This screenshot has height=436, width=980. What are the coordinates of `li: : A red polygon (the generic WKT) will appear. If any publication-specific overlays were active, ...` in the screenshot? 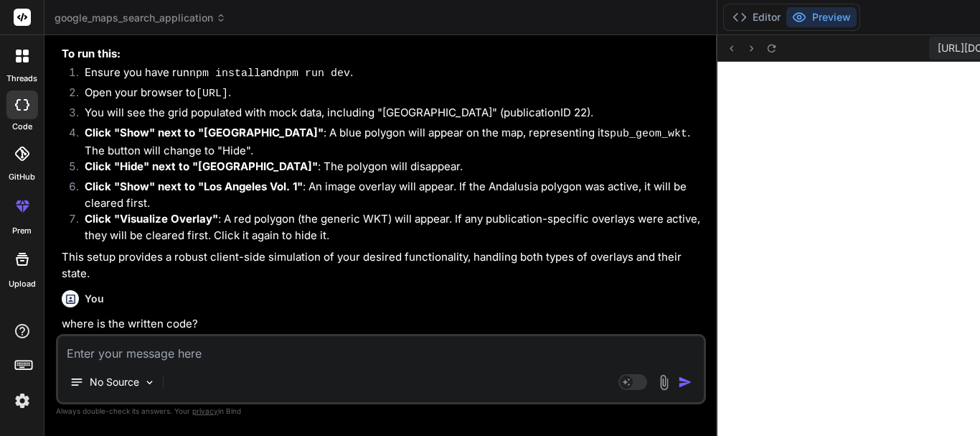 It's located at (388, 227).